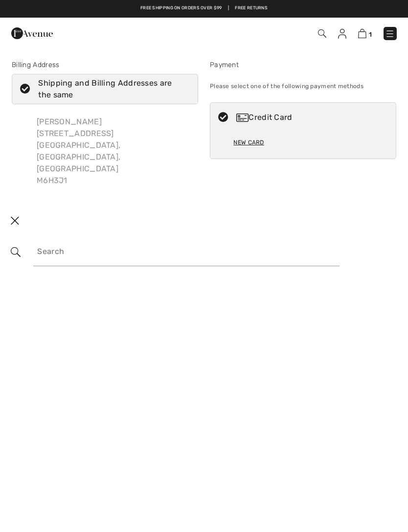  Describe the element at coordinates (111, 89) in the screenshot. I see `div: Shipping and Billing Addresses are the same` at that location.